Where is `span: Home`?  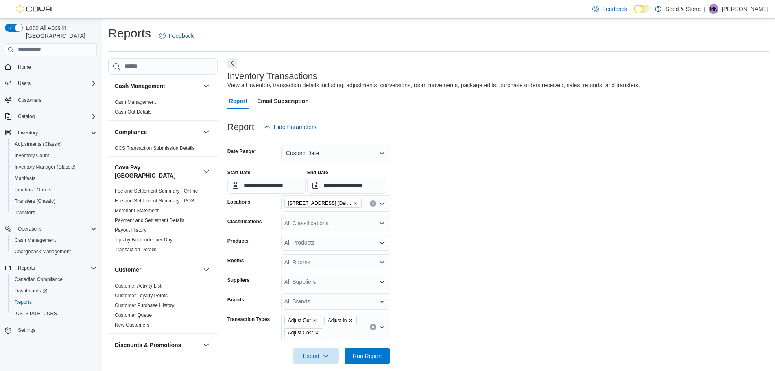
span: Home is located at coordinates (56, 67).